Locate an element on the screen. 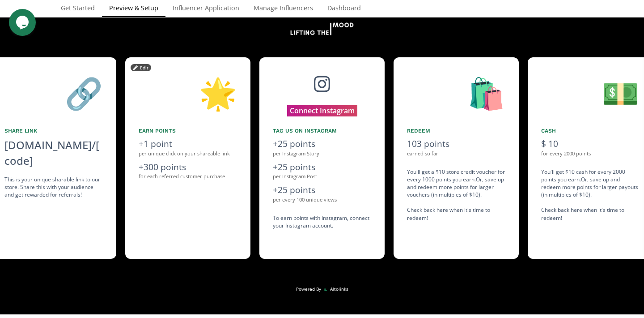 This screenshot has width=644, height=318. div: per unique click on your shareable link is located at coordinates (188, 153).